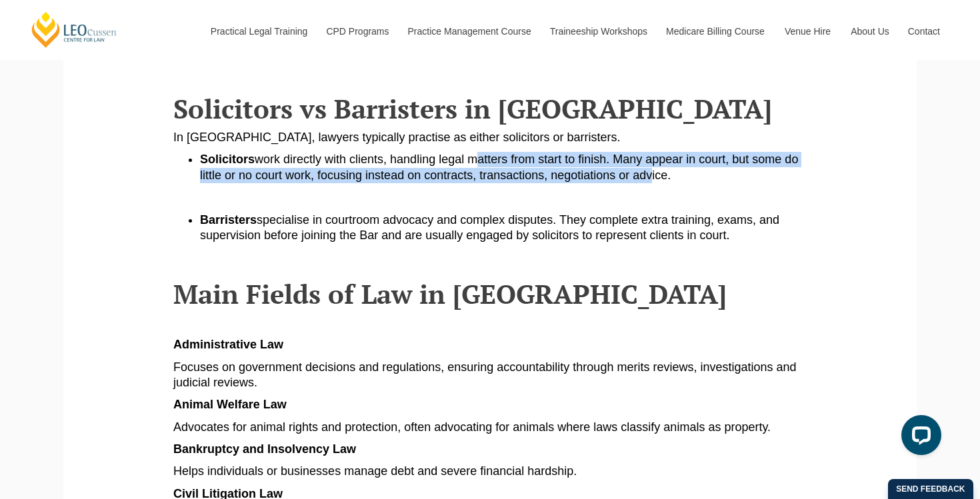 The height and width of the screenshot is (499, 980). I want to click on a: About Us, so click(869, 31).